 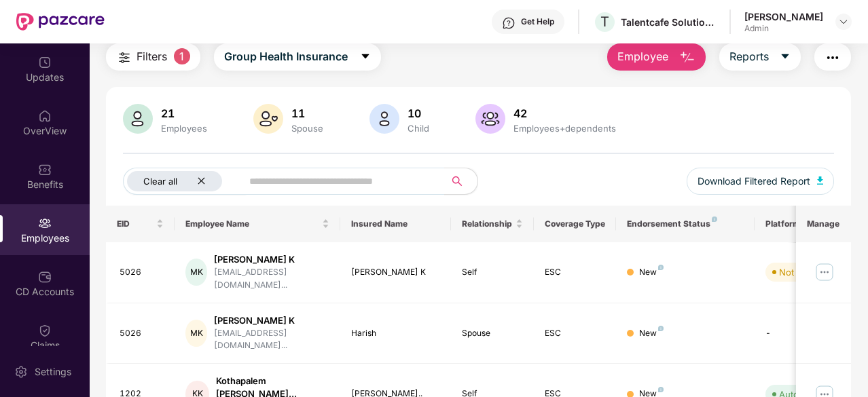 What do you see at coordinates (298, 57) in the screenshot?
I see `button: Group Health Insurancecaret-down` at bounding box center [298, 57].